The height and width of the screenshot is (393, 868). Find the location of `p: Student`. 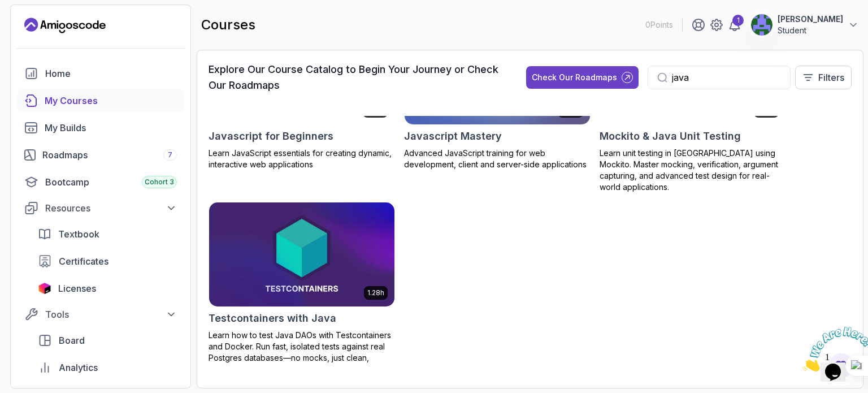

p: Student is located at coordinates (810, 30).